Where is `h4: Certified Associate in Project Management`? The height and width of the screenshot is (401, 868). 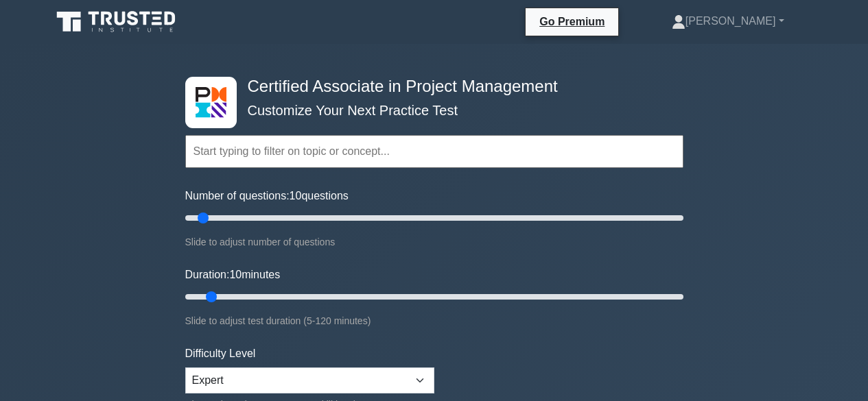 h4: Certified Associate in Project Management is located at coordinates (428, 86).